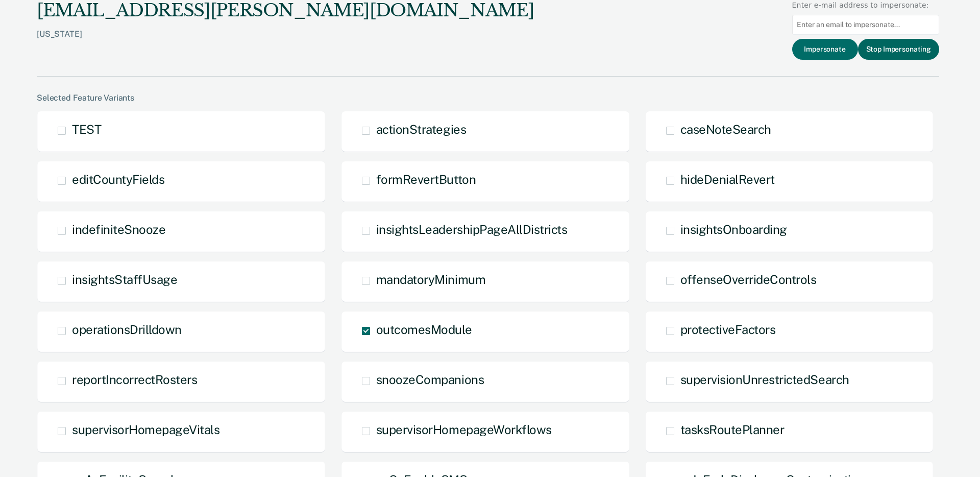 The height and width of the screenshot is (477, 980). Describe the element at coordinates (421, 129) in the screenshot. I see `span: actionStrategies` at that location.